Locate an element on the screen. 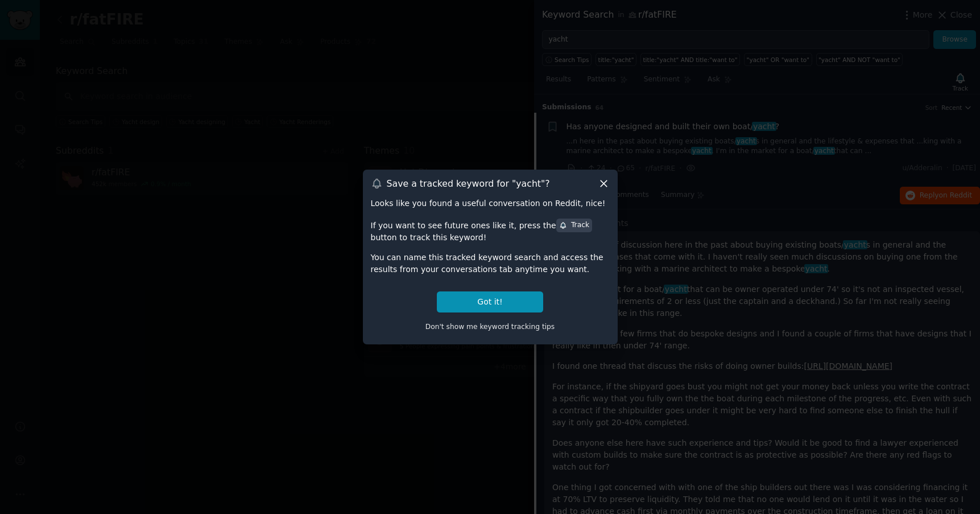 This screenshot has height=514, width=980. div: You can name this tracked keyword search and access the results from your conversations tab anyti... is located at coordinates (490, 264).